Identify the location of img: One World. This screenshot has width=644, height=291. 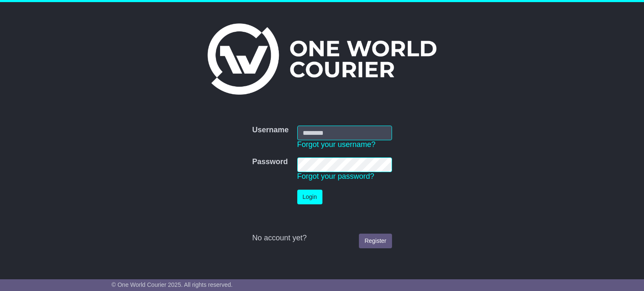
(322, 59).